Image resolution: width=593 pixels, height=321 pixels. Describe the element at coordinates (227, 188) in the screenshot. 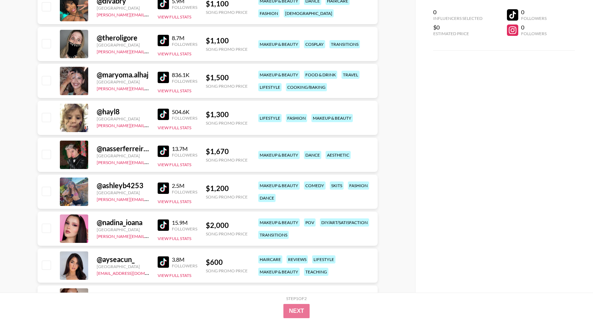

I see `div: $ 1,200` at that location.